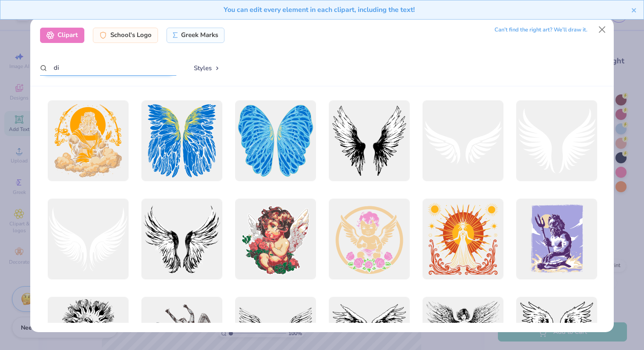  What do you see at coordinates (196, 35) in the screenshot?
I see `div: Greek Marks` at bounding box center [196, 35].